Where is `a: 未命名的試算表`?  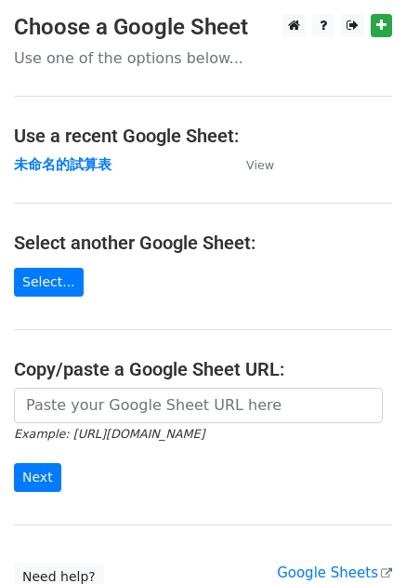
a: 未命名的試算表 is located at coordinates (62, 165).